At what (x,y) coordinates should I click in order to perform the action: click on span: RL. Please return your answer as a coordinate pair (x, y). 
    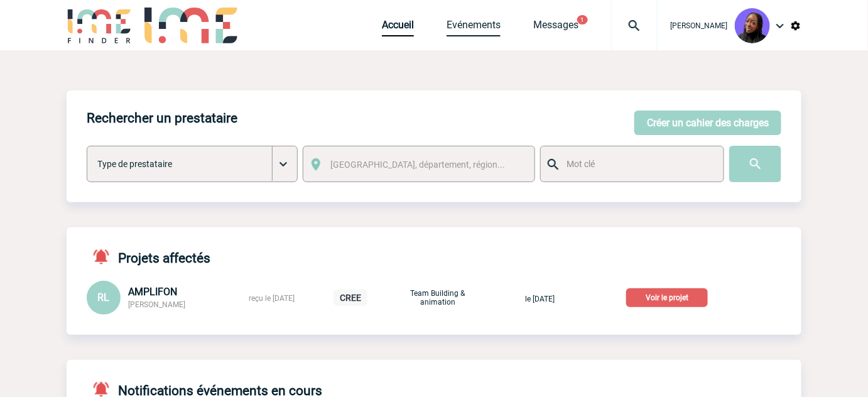
    Looking at the image, I should click on (104, 297).